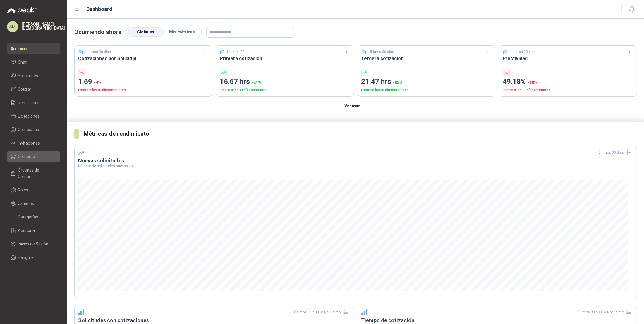 This screenshot has height=324, width=644. Describe the element at coordinates (28, 217) in the screenshot. I see `span: Categorías` at that location.